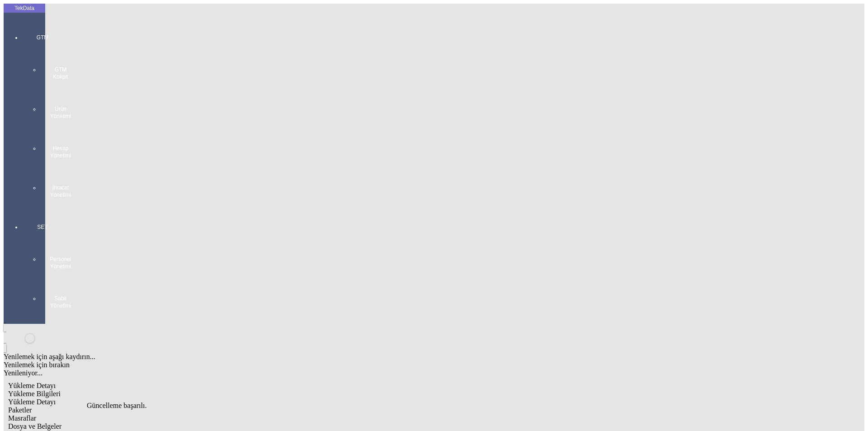 The width and height of the screenshot is (868, 431). I want to click on span: SET, so click(43, 227).